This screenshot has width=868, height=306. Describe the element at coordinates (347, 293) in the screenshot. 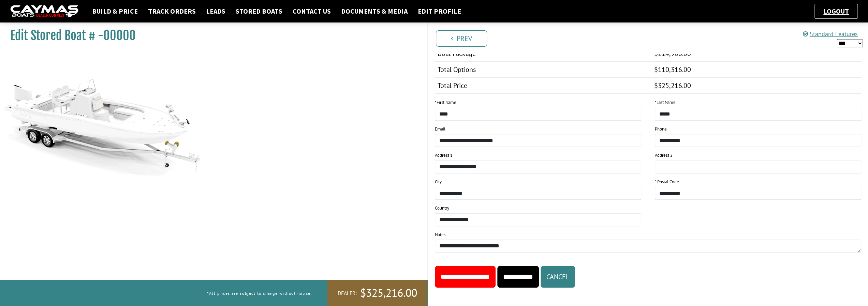

I see `span: Dealer:` at that location.